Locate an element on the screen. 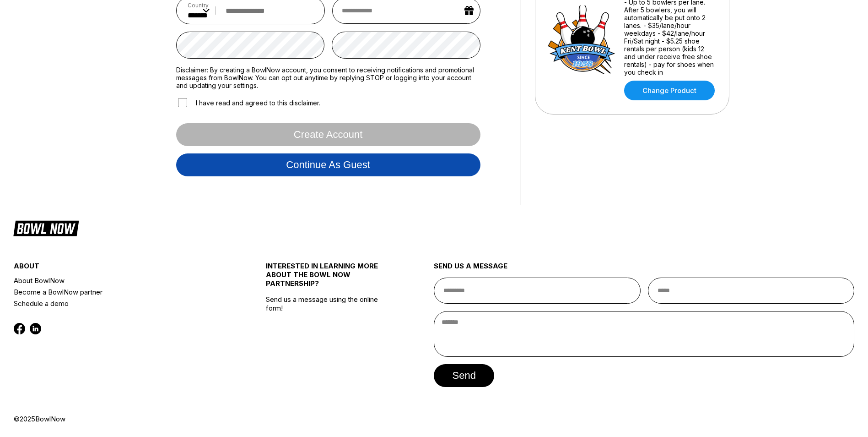 The height and width of the screenshot is (437, 868). a: About BowlNow is located at coordinates (118, 280).